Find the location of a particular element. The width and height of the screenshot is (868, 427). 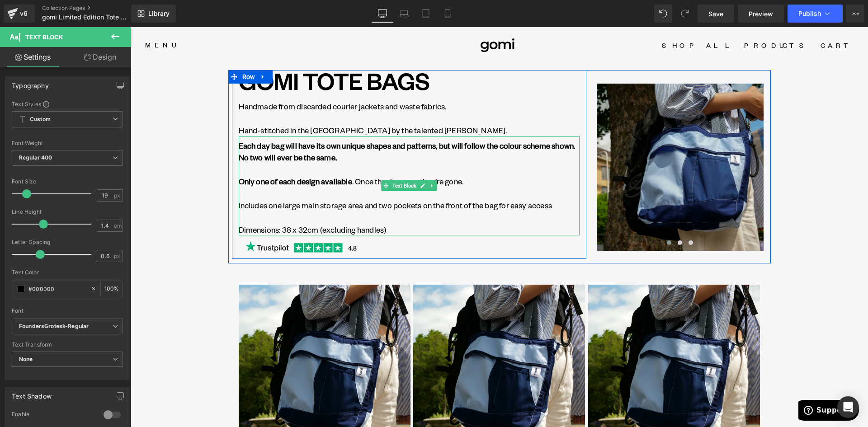

p: Includes one large main storage area and two pockets on the front of the bag for easy access is located at coordinates (278, 179).